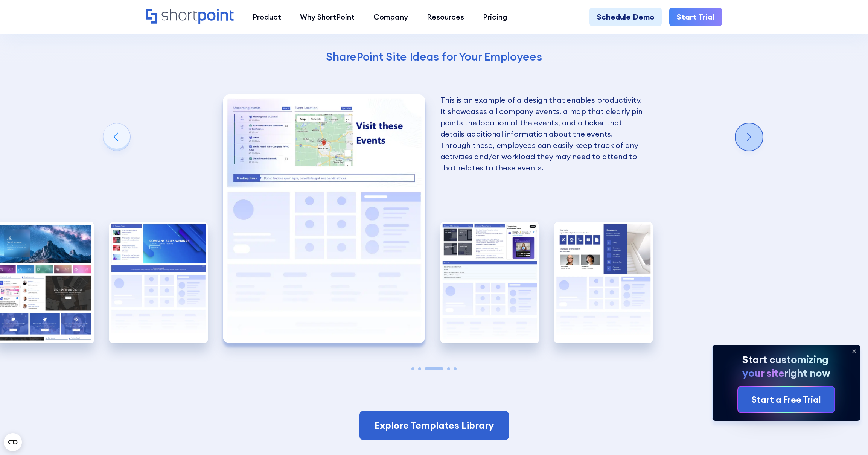  Describe the element at coordinates (749, 137) in the screenshot. I see `div: Next slide` at that location.